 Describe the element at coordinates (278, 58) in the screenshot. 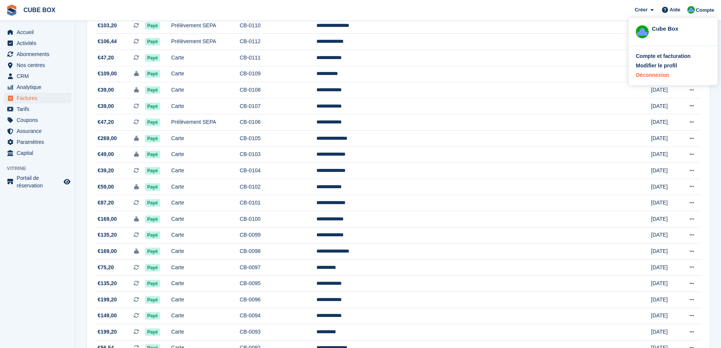

I see `td: CB-0111` at that location.